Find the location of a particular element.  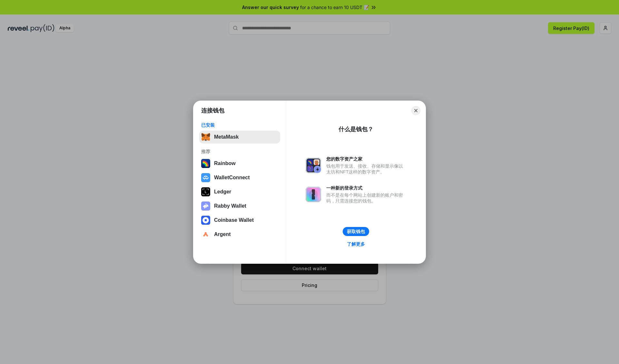

button: Coinbase Wallet is located at coordinates (240, 220).